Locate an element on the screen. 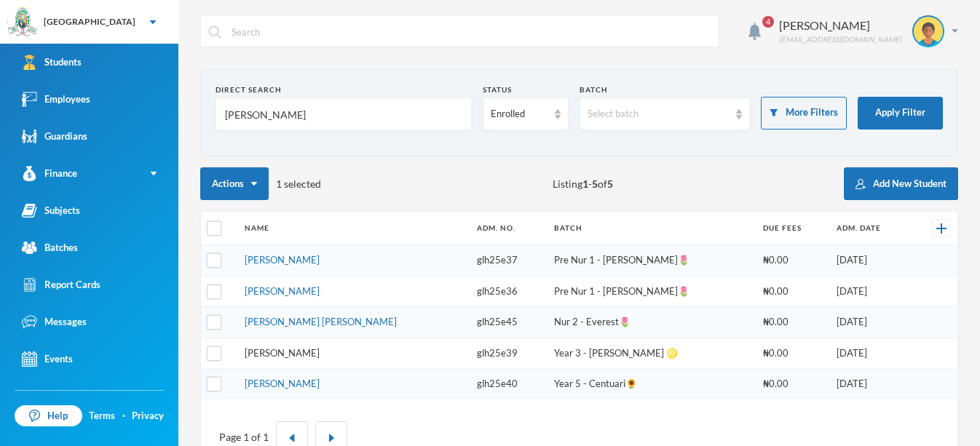 This screenshot has width=980, height=446. td: glh25e39 is located at coordinates (508, 353).